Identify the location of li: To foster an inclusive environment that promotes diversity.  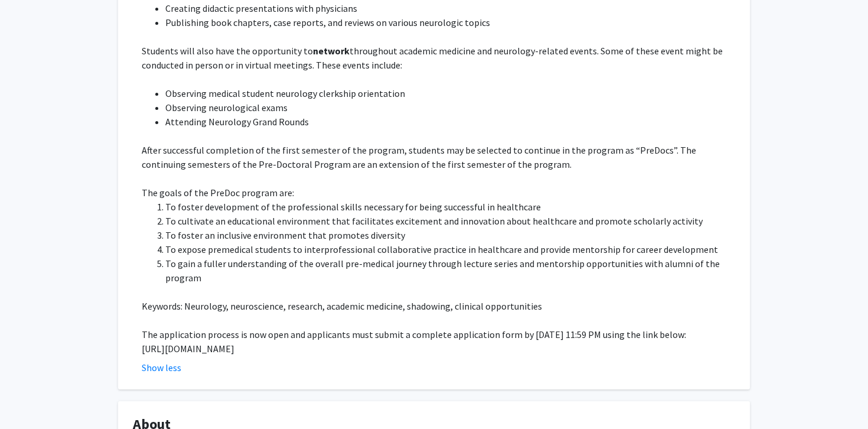
(450, 236).